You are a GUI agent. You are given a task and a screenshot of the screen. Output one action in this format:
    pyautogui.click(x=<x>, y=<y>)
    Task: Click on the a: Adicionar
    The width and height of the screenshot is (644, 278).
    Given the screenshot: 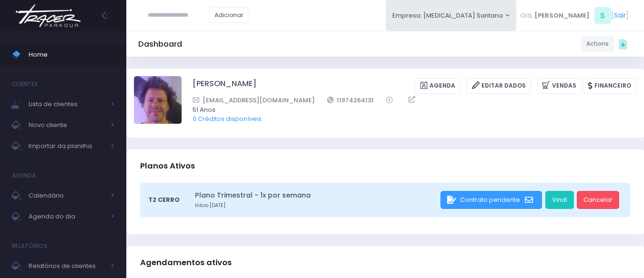 What is the action you would take?
    pyautogui.click(x=229, y=15)
    